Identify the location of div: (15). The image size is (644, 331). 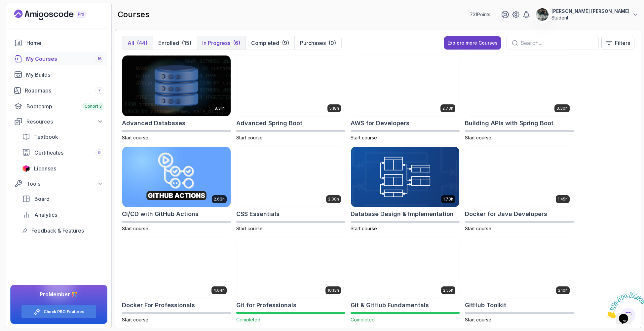
(187, 43).